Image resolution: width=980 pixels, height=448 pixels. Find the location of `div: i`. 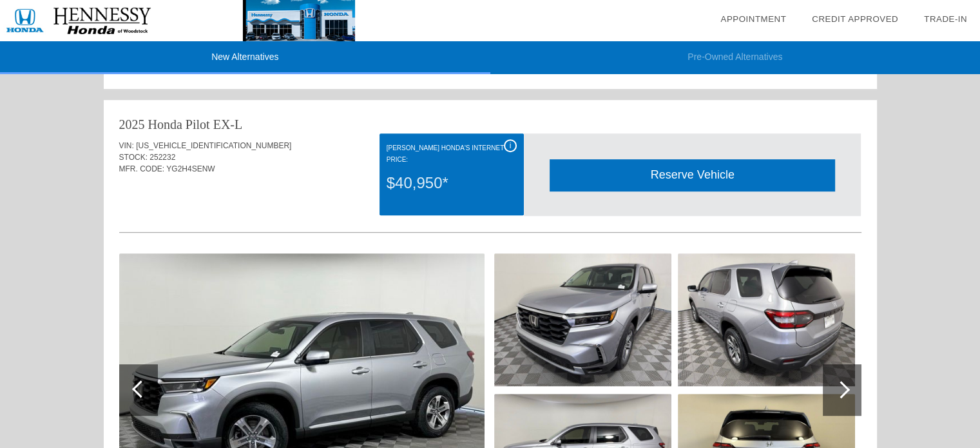

div: i is located at coordinates (510, 146).